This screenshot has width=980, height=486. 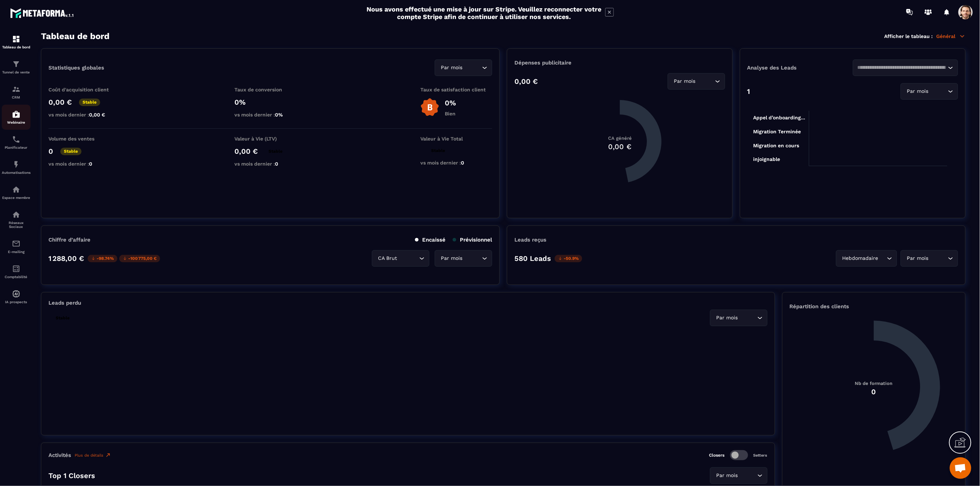 I want to click on tspan: Appel d’onboarding..., so click(x=778, y=117).